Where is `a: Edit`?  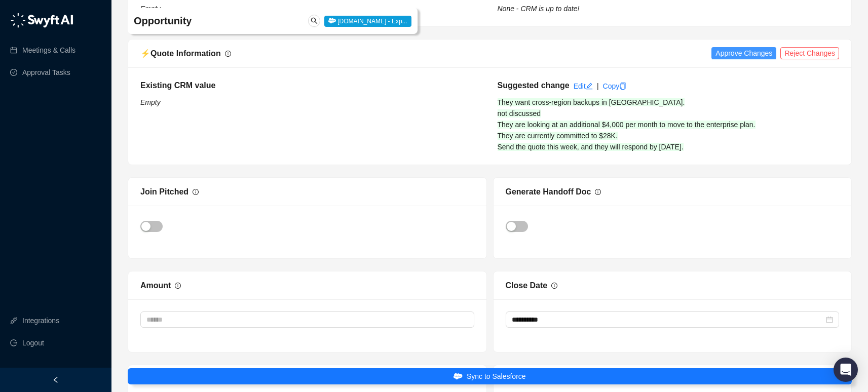 a: Edit is located at coordinates (583, 86).